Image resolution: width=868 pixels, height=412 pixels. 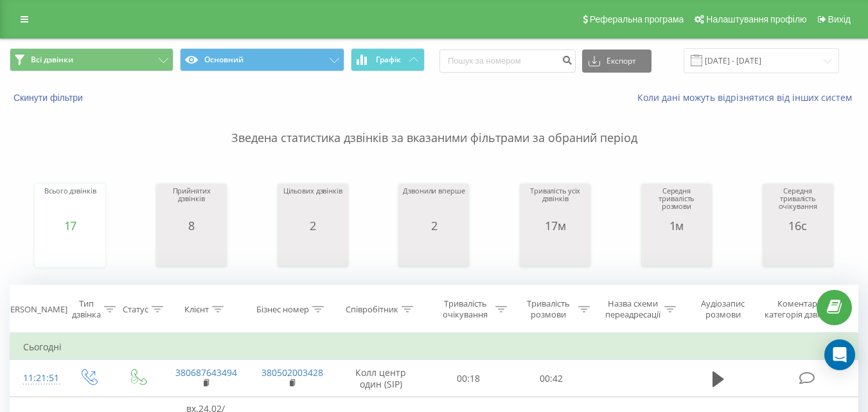 I want to click on div: Всього дзвінків, so click(x=70, y=203).